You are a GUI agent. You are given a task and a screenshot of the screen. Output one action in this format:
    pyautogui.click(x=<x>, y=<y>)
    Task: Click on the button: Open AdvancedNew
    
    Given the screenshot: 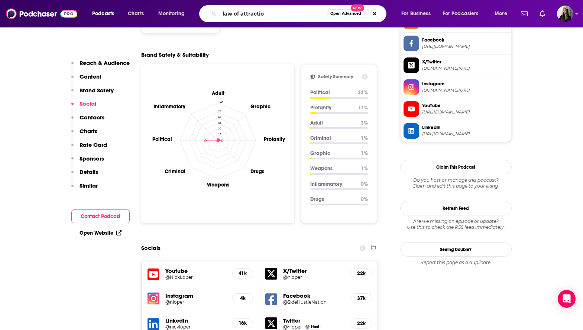 What is the action you would take?
    pyautogui.click(x=345, y=14)
    